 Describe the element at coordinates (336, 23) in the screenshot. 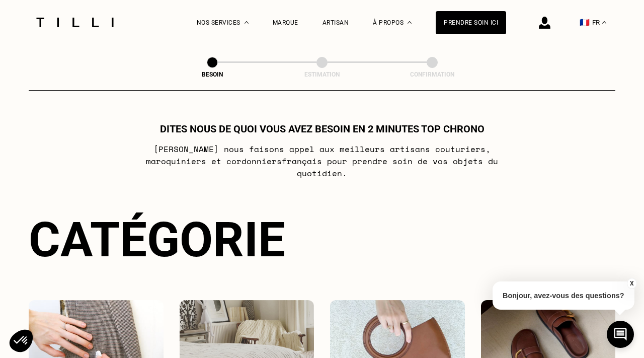

I see `a: Artisan` at that location.